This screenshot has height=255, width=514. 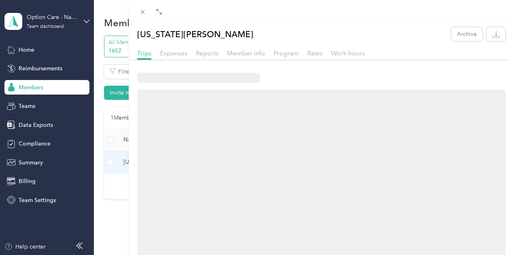 I want to click on span: Expenses, so click(x=174, y=53).